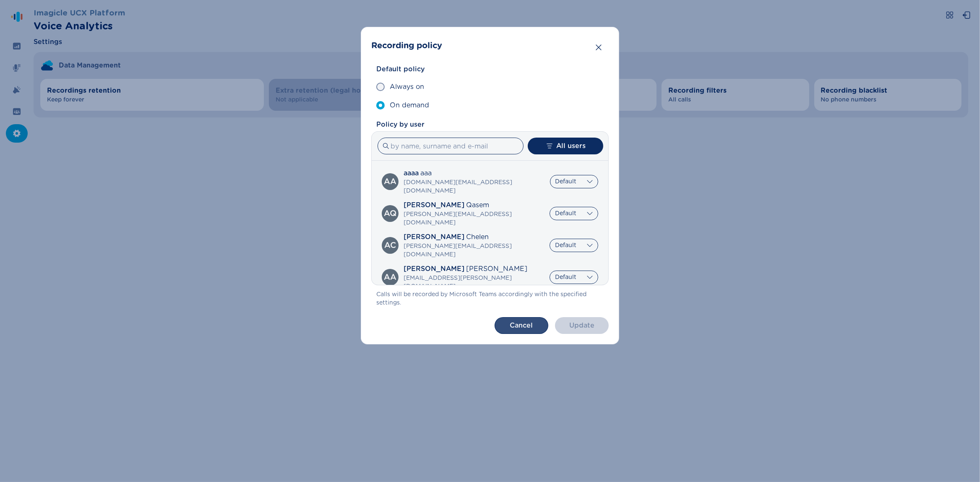 This screenshot has width=980, height=482. I want to click on button: Close, so click(598, 48).